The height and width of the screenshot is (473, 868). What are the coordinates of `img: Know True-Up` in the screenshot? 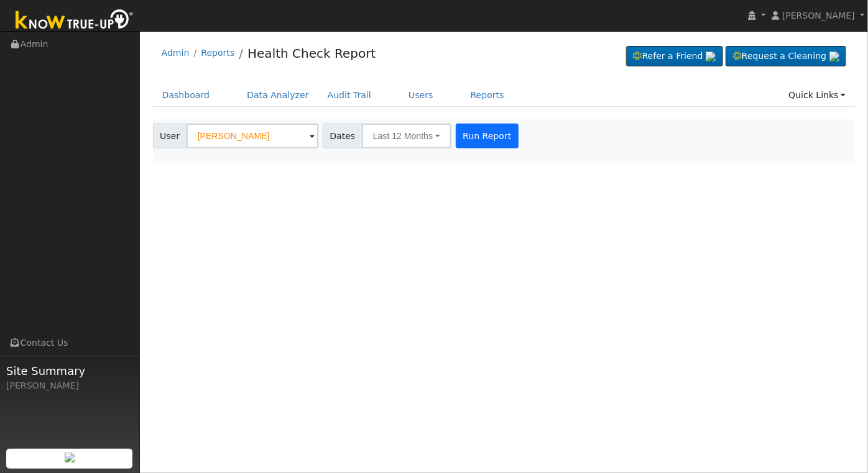 It's located at (75, 20).